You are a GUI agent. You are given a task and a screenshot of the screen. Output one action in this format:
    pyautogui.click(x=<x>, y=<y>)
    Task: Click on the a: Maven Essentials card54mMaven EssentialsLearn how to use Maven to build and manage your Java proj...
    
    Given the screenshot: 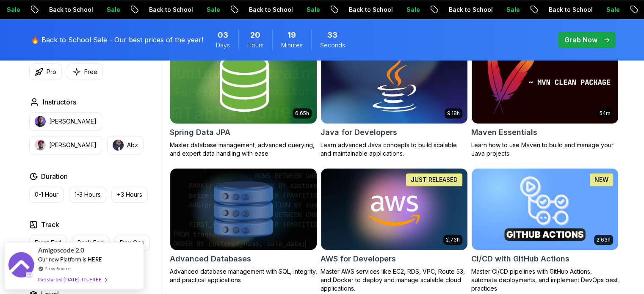 What is the action you would take?
    pyautogui.click(x=545, y=99)
    